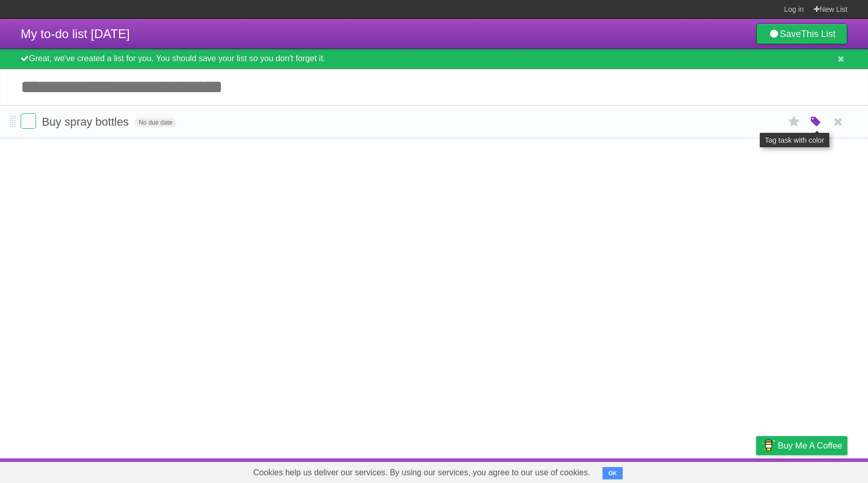 The width and height of the screenshot is (868, 483). What do you see at coordinates (768, 446) in the screenshot?
I see `img: Buy me a coffee` at bounding box center [768, 446].